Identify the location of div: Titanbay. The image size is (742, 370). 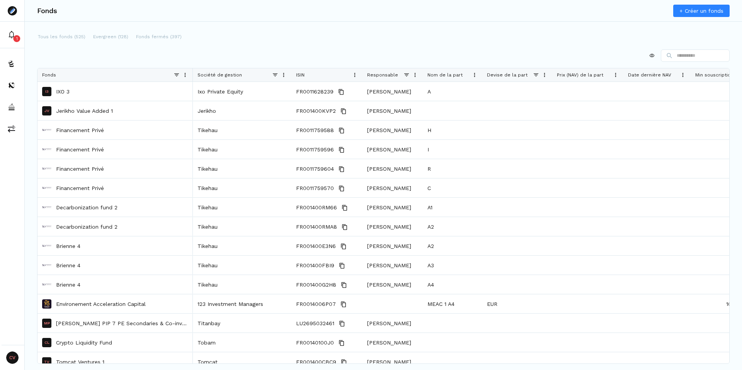
(242, 323).